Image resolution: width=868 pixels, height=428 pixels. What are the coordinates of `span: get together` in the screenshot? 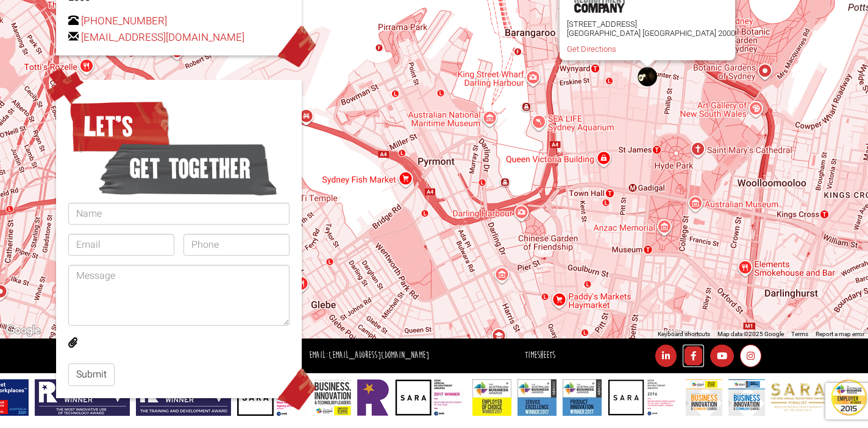 It's located at (188, 169).